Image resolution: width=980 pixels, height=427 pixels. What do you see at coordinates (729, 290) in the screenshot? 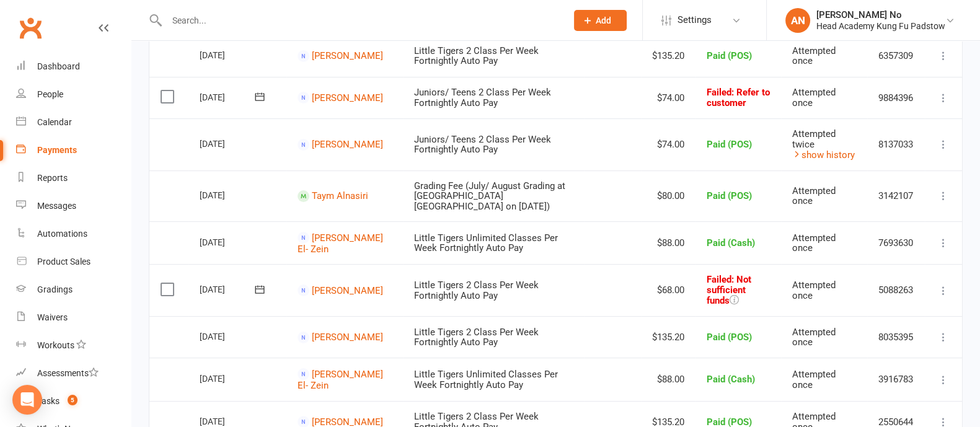
I see `span: : Not sufficient funds` at bounding box center [729, 290].